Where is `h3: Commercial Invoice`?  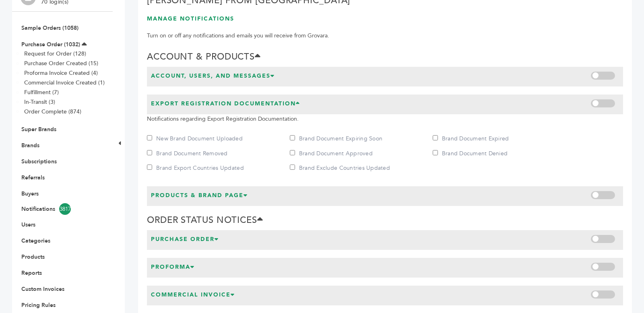
h3: Commercial Invoice is located at coordinates (193, 296).